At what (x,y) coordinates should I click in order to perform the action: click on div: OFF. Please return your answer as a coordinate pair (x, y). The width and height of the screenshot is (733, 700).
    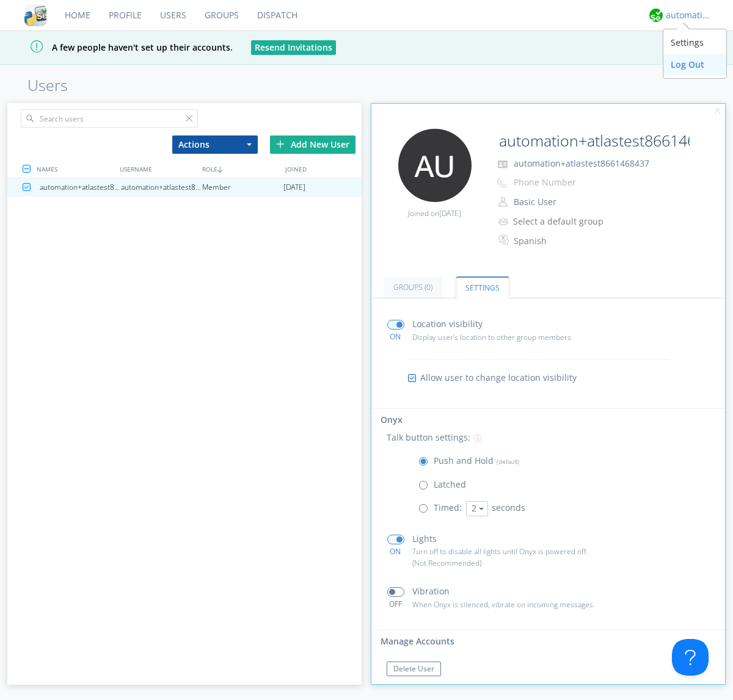
    Looking at the image, I should click on (395, 603).